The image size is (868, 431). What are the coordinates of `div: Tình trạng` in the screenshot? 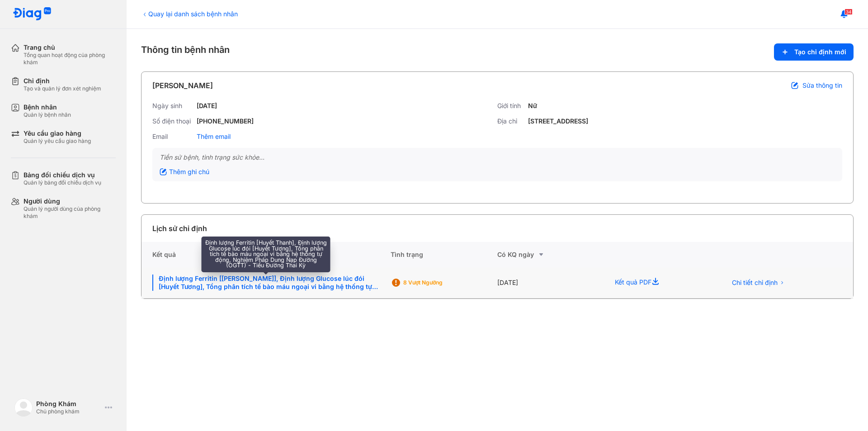 It's located at (444, 255).